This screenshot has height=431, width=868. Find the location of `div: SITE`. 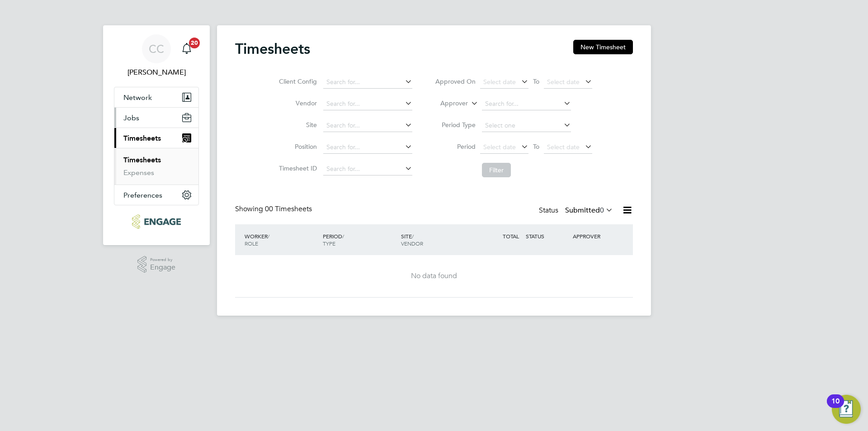

div: SITE is located at coordinates (437, 239).